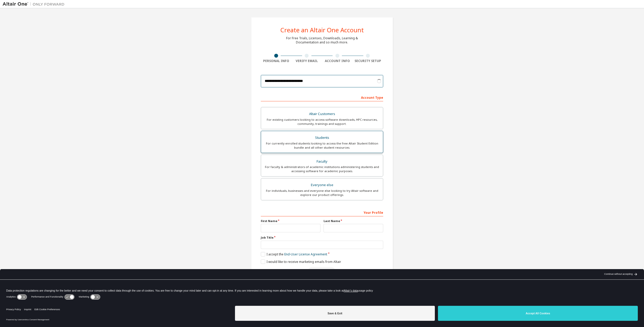 The width and height of the screenshot is (644, 327). What do you see at coordinates (353, 221) in the screenshot?
I see `label: Last Name` at bounding box center [353, 221].